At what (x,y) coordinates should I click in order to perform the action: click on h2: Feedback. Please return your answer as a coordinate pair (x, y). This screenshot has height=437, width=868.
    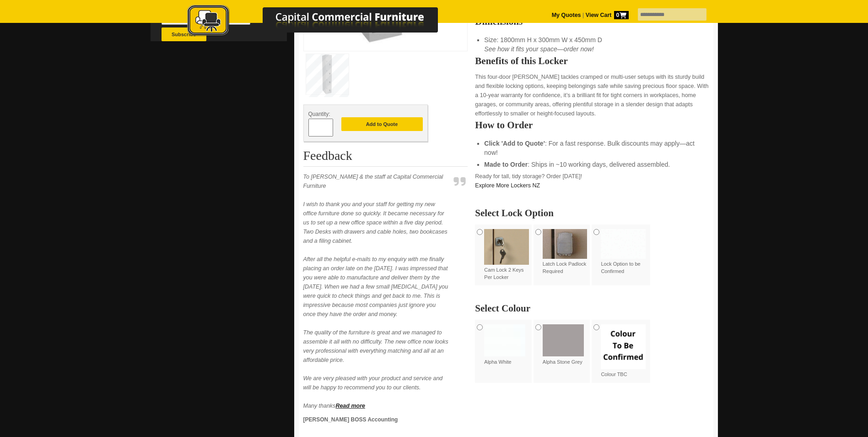
    Looking at the image, I should click on (386, 158).